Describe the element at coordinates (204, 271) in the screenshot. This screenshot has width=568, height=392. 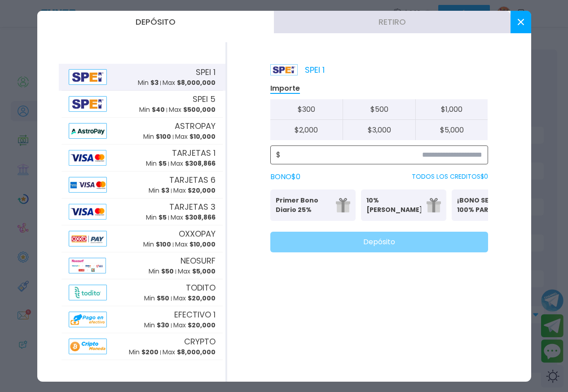
I see `span: $ 5,000` at that location.